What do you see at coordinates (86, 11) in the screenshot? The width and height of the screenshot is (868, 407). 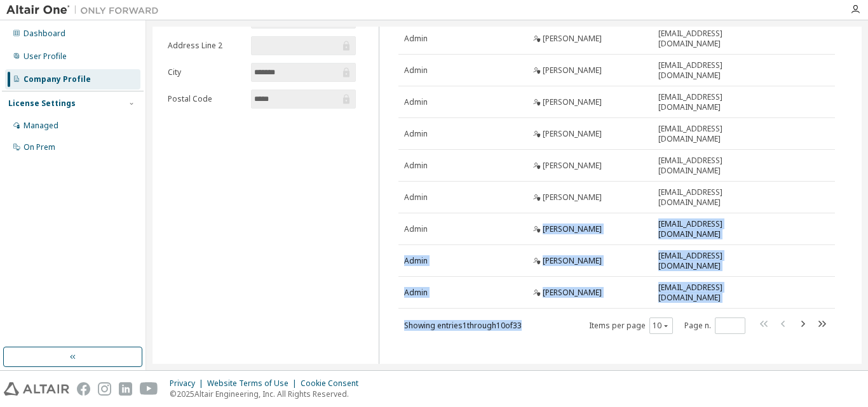 I see `img: Altair One` at bounding box center [86, 11].